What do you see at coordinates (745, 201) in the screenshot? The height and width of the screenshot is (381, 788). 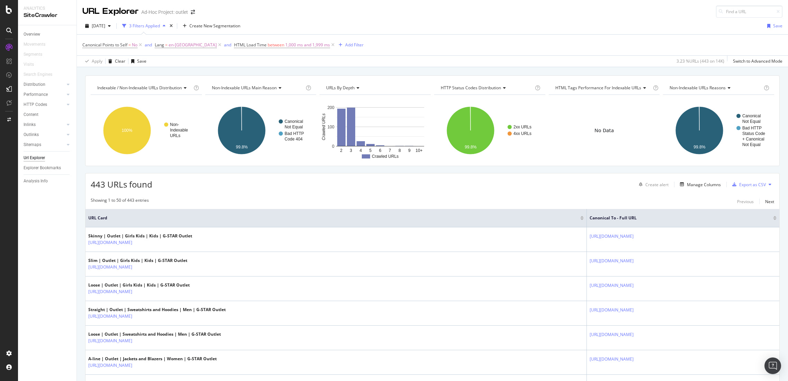 I see `button: Previous` at bounding box center [745, 201].